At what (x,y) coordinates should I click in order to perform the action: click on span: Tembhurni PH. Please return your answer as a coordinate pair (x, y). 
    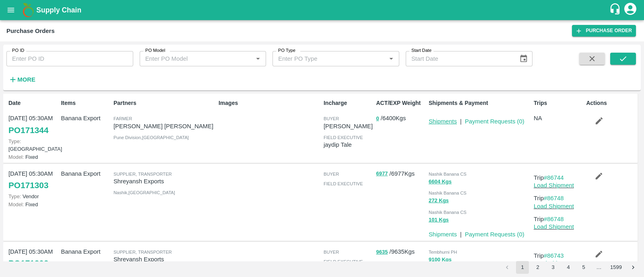
    Looking at the image, I should click on (442, 252).